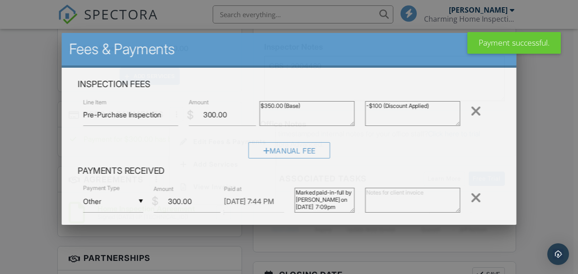 The image size is (578, 274). I want to click on h4: Inspection Fees, so click(289, 84).